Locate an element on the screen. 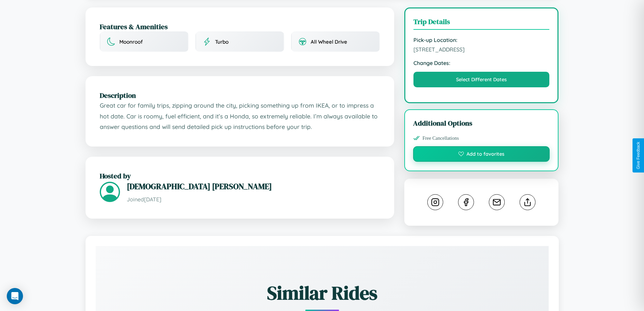  h3: Trip Details is located at coordinates (481, 23).